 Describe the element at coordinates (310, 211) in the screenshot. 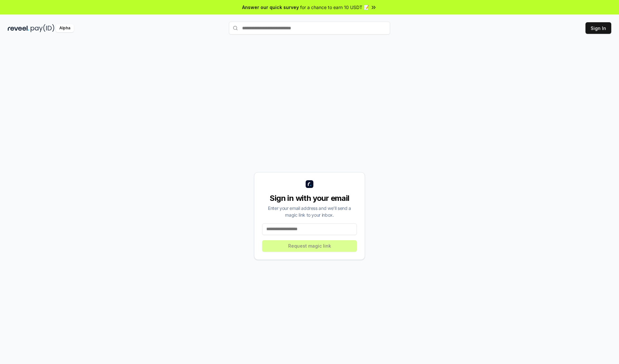

I see `div: Enter your email address and we’ll send a magic link to your inbox.` at that location.